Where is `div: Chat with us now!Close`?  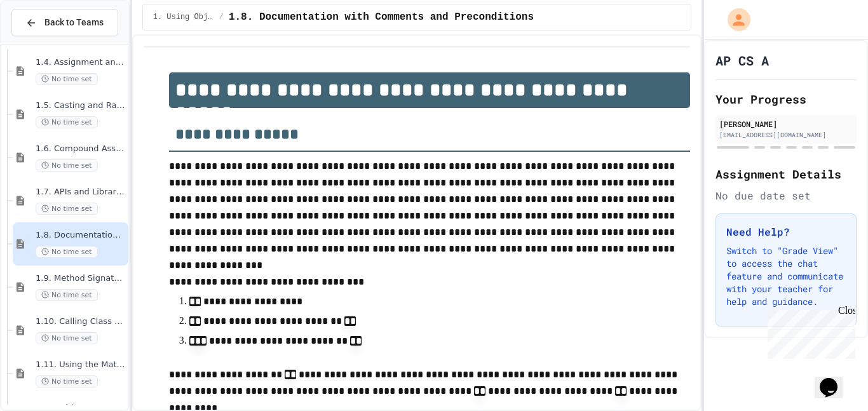
div: Chat with us now!Close is located at coordinates (46, 43).